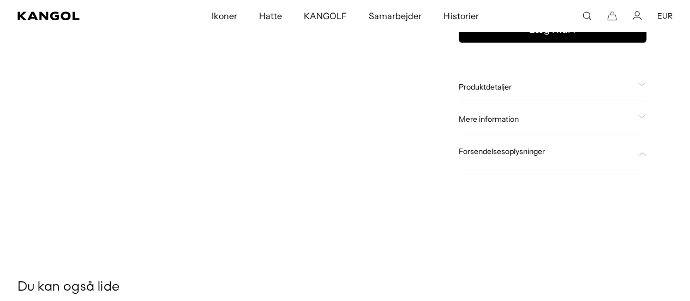  What do you see at coordinates (224, 16) in the screenshot?
I see `font: Ikoner` at bounding box center [224, 16].